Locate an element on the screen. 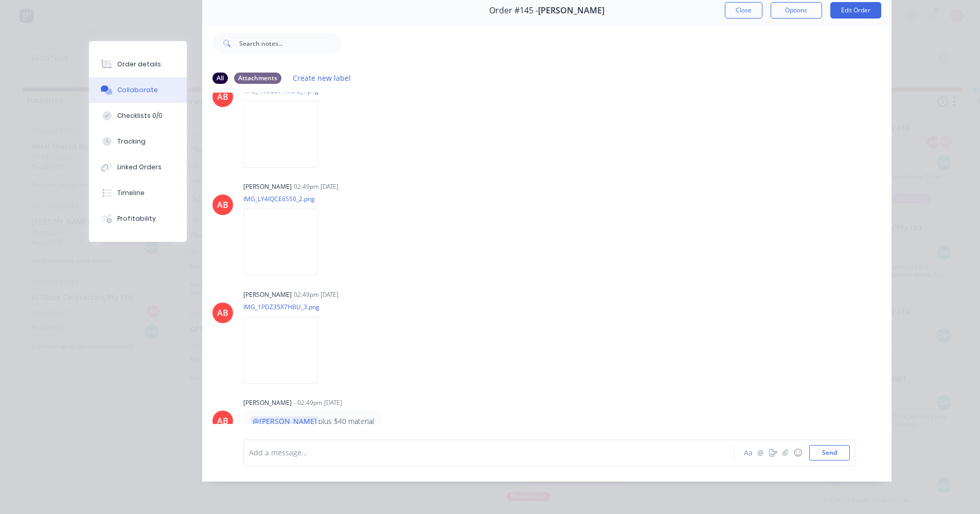 The height and width of the screenshot is (514, 980). span: Order #145 - is located at coordinates (513, 10).